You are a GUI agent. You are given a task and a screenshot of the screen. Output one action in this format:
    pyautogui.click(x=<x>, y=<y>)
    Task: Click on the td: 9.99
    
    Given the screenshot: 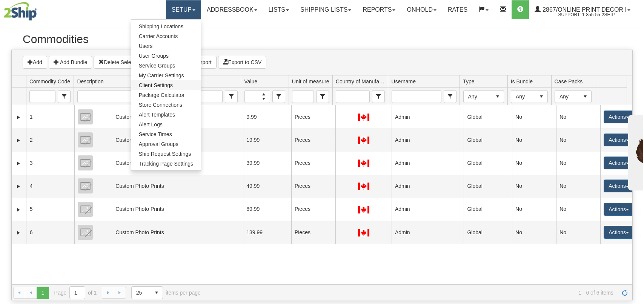 What is the action you would take?
    pyautogui.click(x=267, y=116)
    